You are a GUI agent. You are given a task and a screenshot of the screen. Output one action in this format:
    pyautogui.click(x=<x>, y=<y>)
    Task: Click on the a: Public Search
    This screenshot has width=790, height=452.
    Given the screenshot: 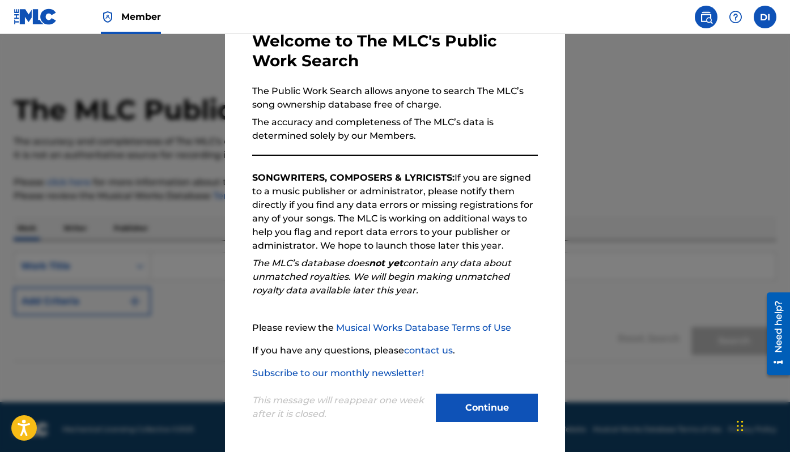 What is the action you would take?
    pyautogui.click(x=706, y=17)
    